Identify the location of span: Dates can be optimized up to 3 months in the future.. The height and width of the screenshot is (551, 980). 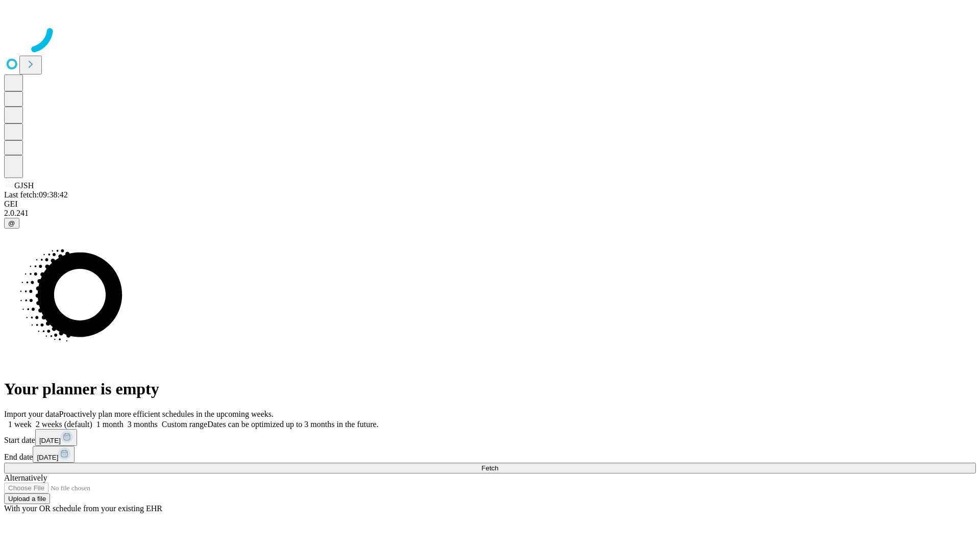
(293, 425).